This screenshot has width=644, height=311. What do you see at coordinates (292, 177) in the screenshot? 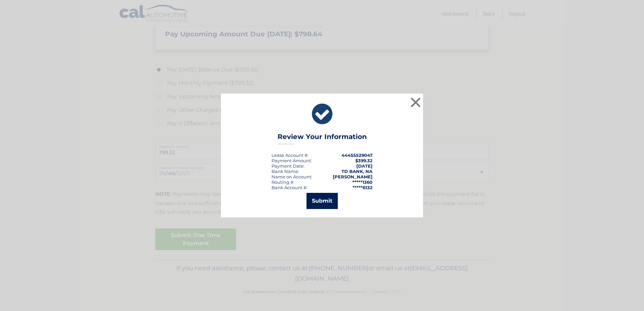
I see `div: Name on Account:` at bounding box center [292, 177].